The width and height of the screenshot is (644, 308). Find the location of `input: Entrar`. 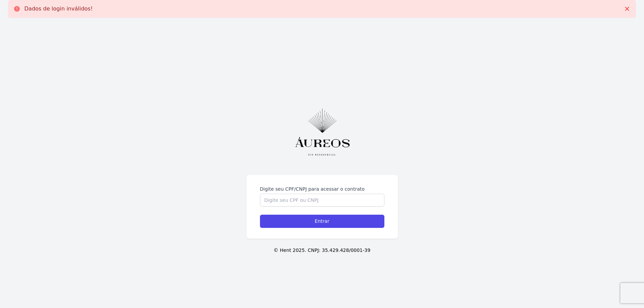

input: Entrar is located at coordinates (322, 221).